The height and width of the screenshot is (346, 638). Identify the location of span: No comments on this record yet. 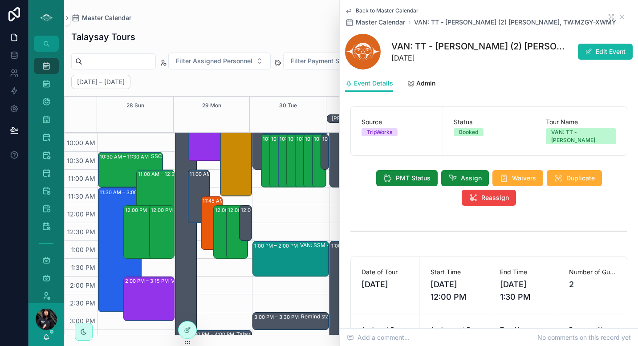
(584, 338).